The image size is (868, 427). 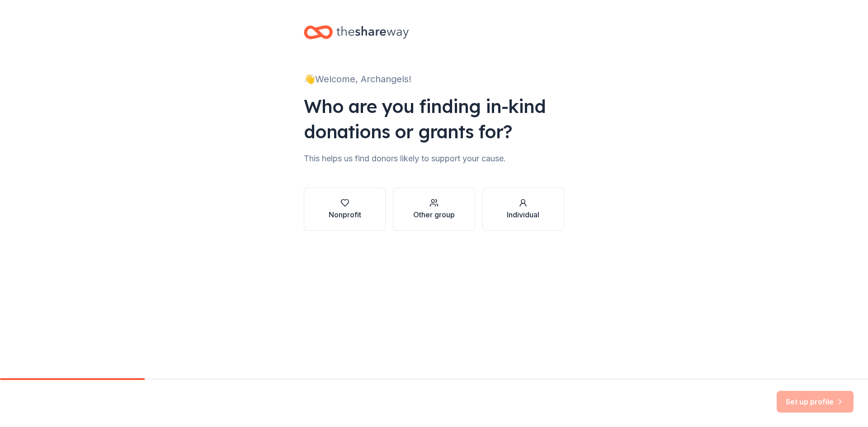 What do you see at coordinates (434, 119) in the screenshot?
I see `div: Who are you finding in-kind donations or grants for?` at bounding box center [434, 119].